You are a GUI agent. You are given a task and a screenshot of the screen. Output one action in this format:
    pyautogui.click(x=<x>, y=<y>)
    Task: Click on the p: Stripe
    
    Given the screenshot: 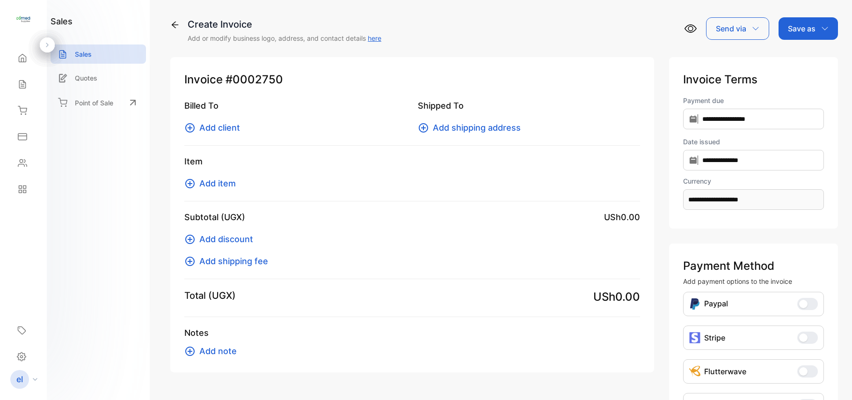 What is the action you would take?
    pyautogui.click(x=714, y=337)
    